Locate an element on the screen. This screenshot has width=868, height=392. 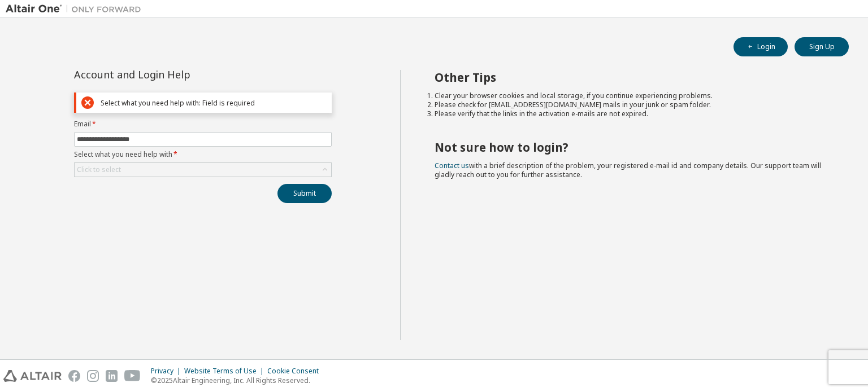
h2: Other Tips is located at coordinates (632, 77).